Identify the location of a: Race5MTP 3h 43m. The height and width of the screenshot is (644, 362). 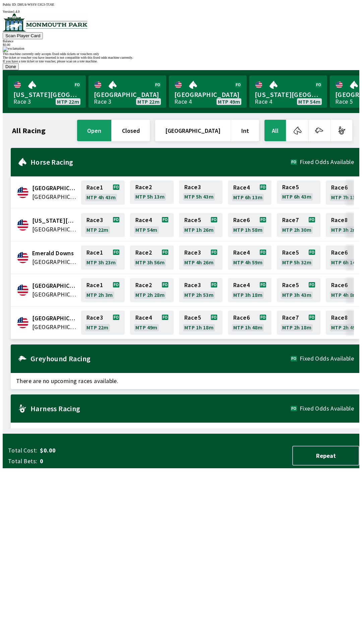
(298, 290).